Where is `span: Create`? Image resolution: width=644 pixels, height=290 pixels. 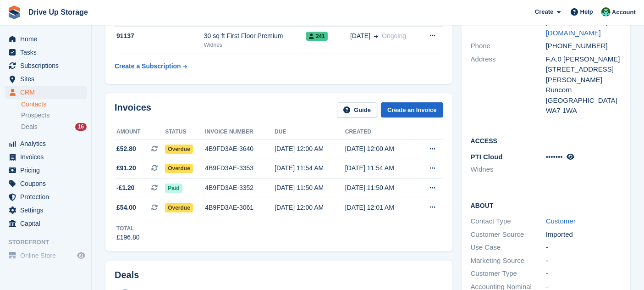 span: Create is located at coordinates (544, 12).